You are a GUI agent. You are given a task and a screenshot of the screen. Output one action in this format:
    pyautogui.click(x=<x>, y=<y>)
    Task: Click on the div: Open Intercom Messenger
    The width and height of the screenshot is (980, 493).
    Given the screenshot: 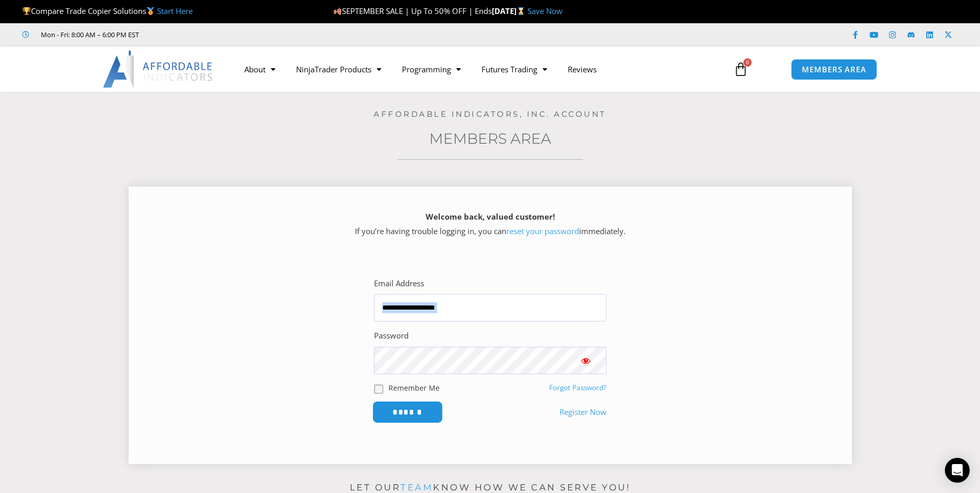 What is the action you would take?
    pyautogui.click(x=957, y=470)
    